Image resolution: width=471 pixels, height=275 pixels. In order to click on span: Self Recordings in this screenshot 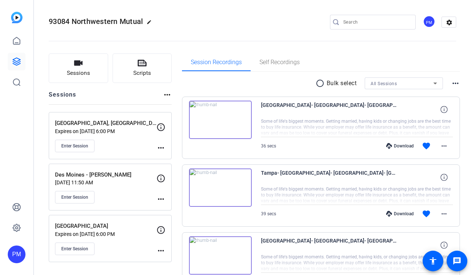, I will do `click(280, 62)`.